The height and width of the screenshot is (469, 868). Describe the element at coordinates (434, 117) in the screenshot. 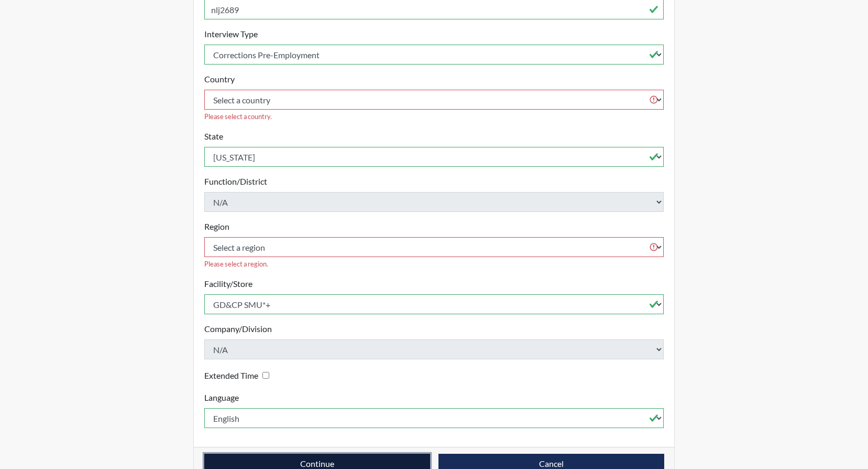

I see `div: Please select a country.` at that location.